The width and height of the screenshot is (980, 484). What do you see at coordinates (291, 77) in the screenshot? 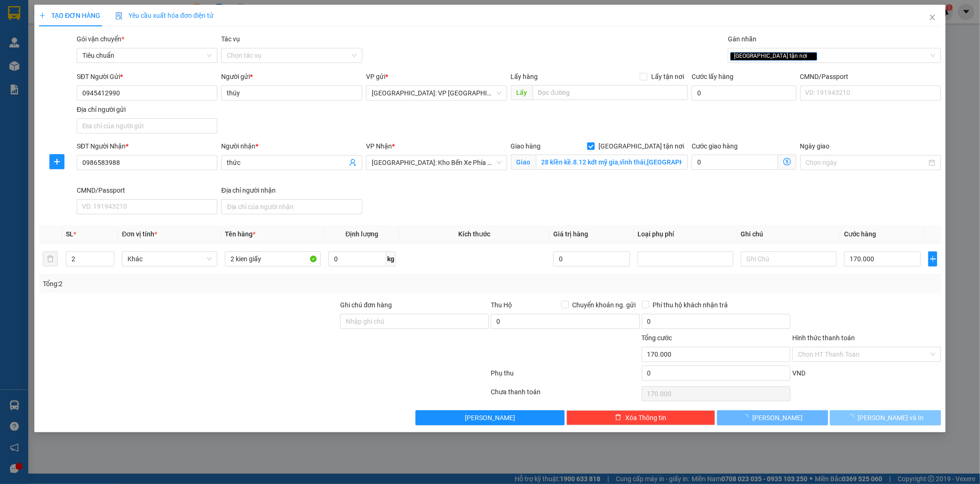
I see `div: Người gửi` at bounding box center [291, 77].